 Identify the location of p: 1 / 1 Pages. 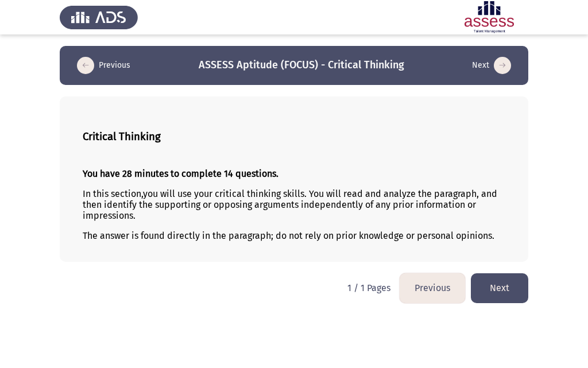
(369, 288).